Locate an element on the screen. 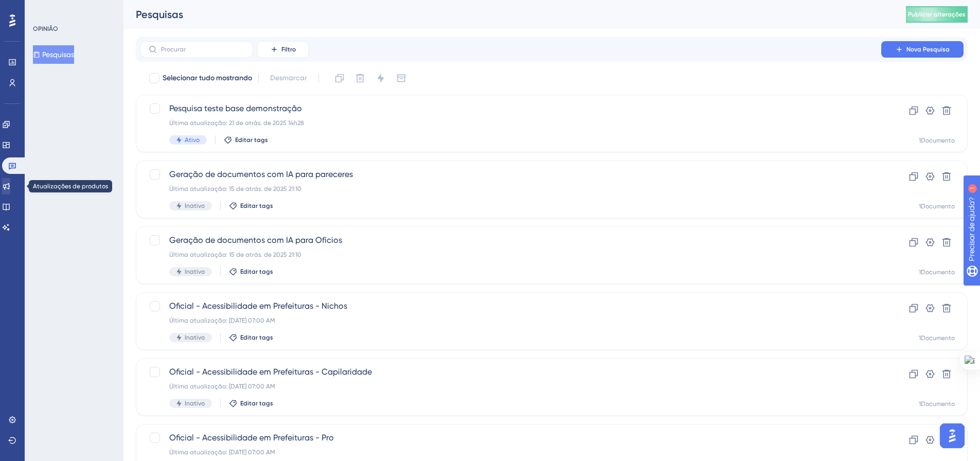 The image size is (980, 461). font: Filtro is located at coordinates (289, 49).